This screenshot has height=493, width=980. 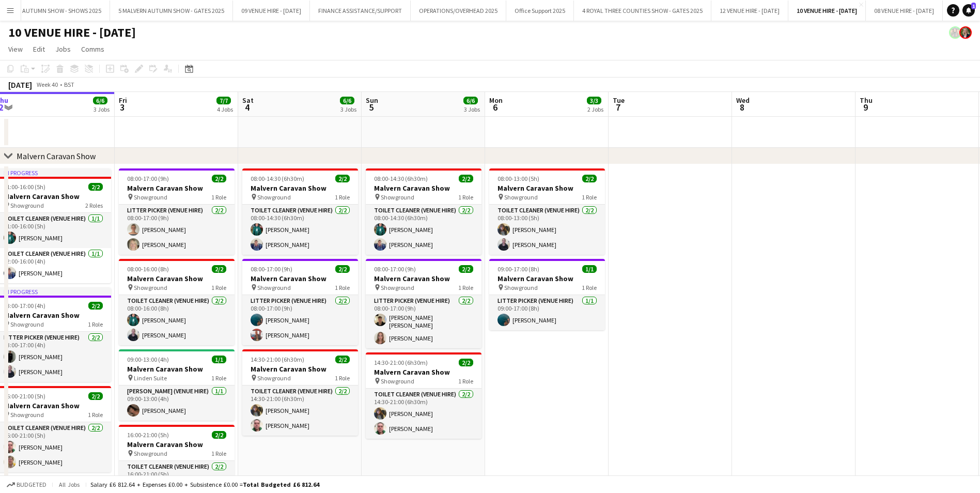 I want to click on button: Office Support 2025, so click(x=540, y=10).